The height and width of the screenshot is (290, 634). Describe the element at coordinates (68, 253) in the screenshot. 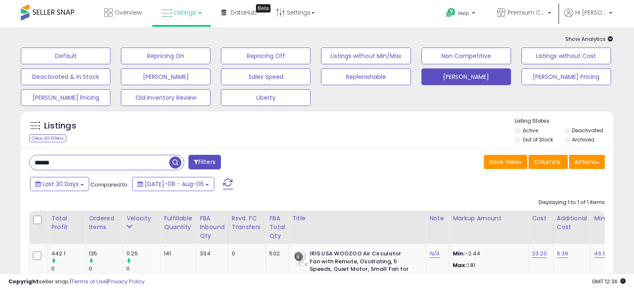

I see `div: 442.1` at that location.